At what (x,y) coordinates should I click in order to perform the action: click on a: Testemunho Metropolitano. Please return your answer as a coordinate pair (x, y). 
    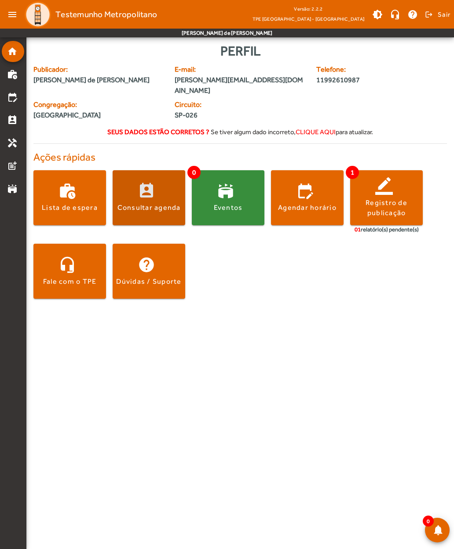
    Looking at the image, I should click on (89, 15).